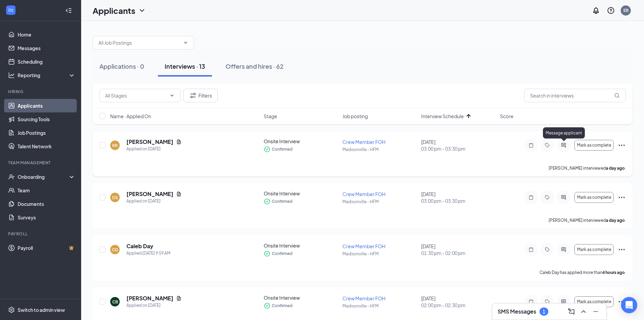  Describe the element at coordinates (459, 305) in the screenshot. I see `span: 02:00 pm - 02:30 pm` at that location.